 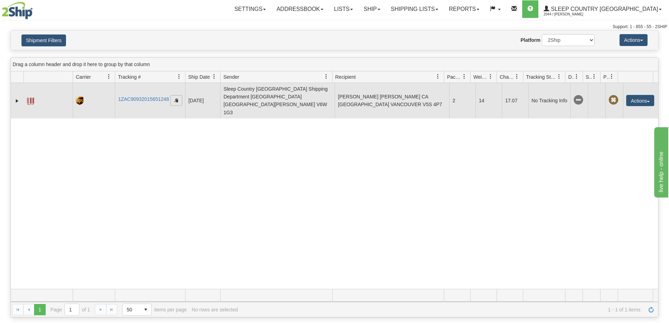 What do you see at coordinates (550, 100) in the screenshot?
I see `td: No Tracking Info` at bounding box center [550, 100].